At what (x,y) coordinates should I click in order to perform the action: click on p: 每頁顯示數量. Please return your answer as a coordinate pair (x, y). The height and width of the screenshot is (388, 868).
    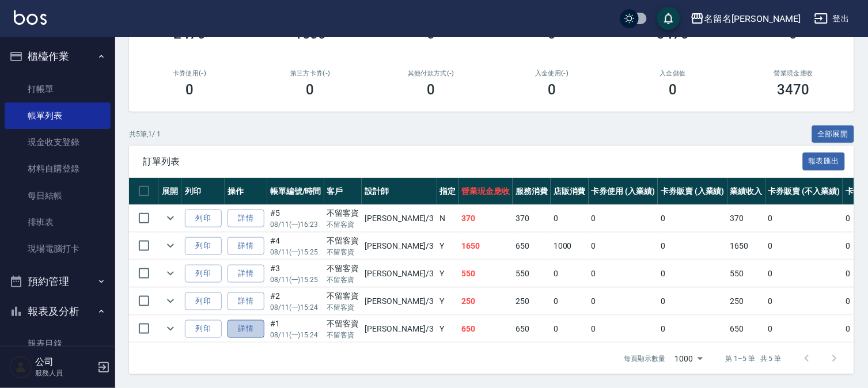
    Looking at the image, I should click on (645, 358).